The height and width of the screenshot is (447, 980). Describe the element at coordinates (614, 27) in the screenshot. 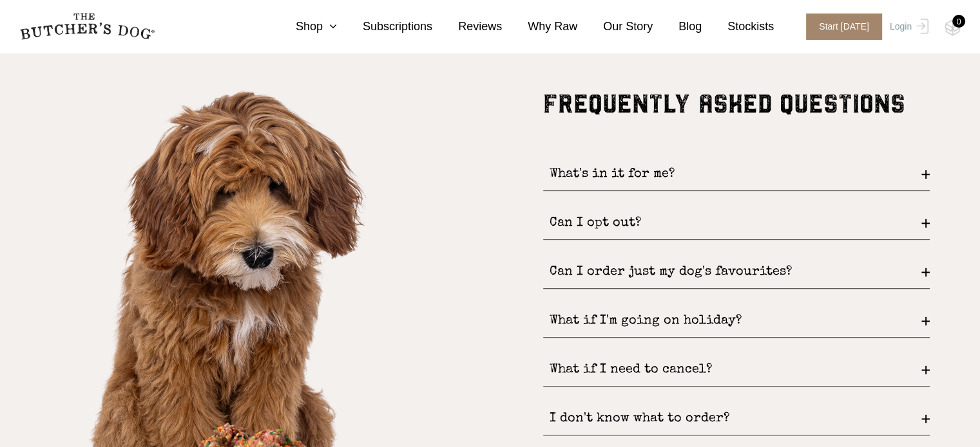

I see `a: Our Story` at that location.